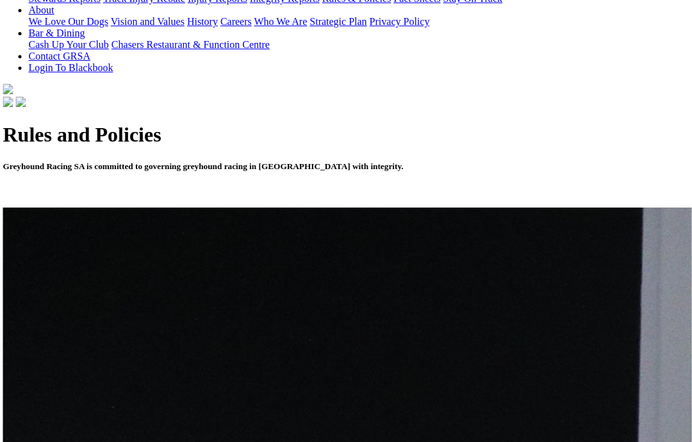  What do you see at coordinates (69, 44) in the screenshot?
I see `a: Cash Up Your Club` at bounding box center [69, 44].